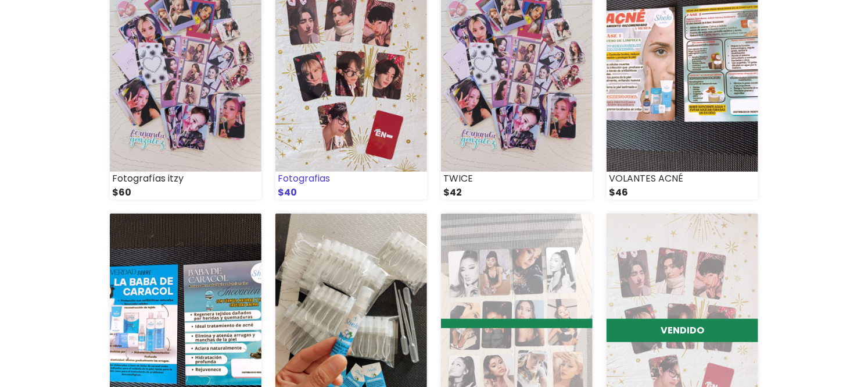 The height and width of the screenshot is (387, 868). I want to click on div: $60, so click(186, 193).